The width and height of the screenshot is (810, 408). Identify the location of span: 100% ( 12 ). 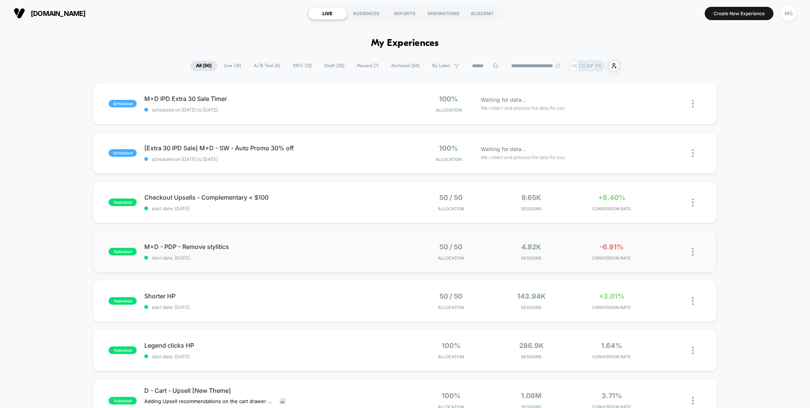
(302, 66).